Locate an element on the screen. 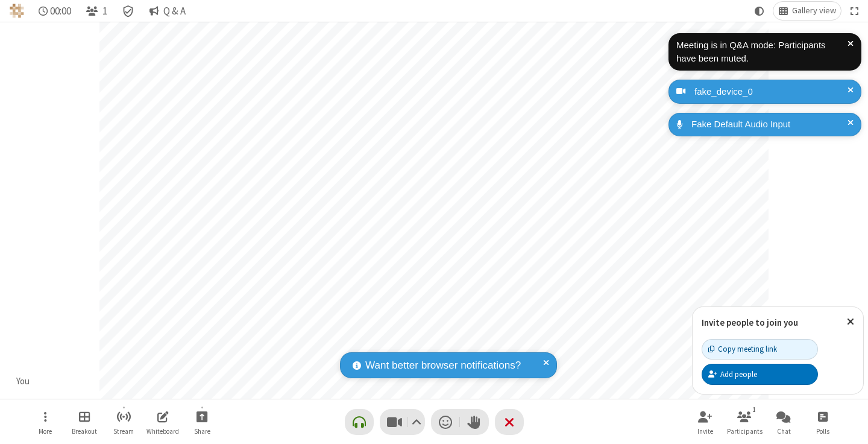  span: Gallery view is located at coordinates (814, 11).